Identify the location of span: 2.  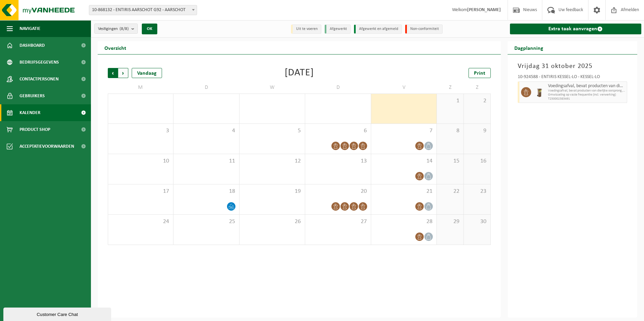
(477, 101).